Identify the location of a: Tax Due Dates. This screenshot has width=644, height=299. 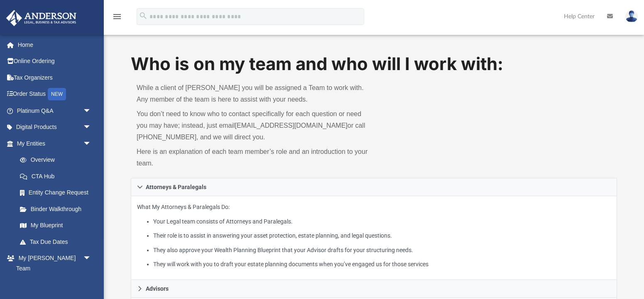
(58, 242).